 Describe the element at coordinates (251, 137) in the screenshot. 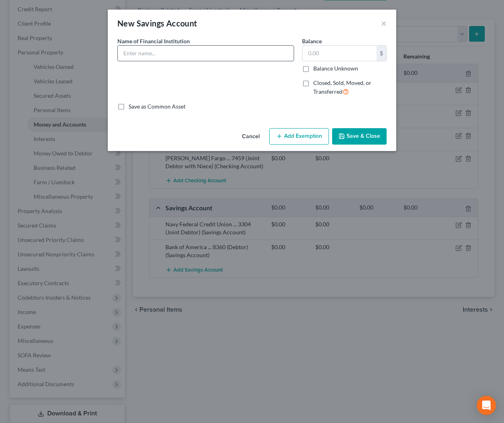

I see `button: Cancel` at that location.